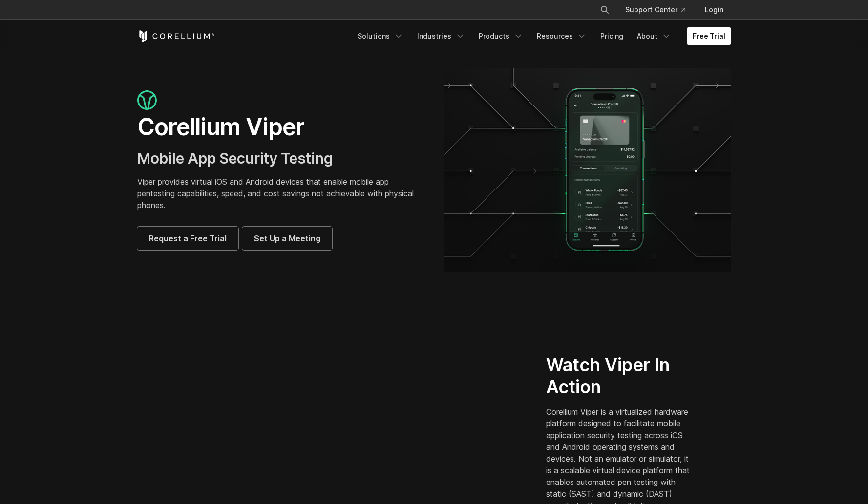 The width and height of the screenshot is (868, 504). What do you see at coordinates (288, 239) in the screenshot?
I see `a: Set Up a Meeting` at bounding box center [288, 239].